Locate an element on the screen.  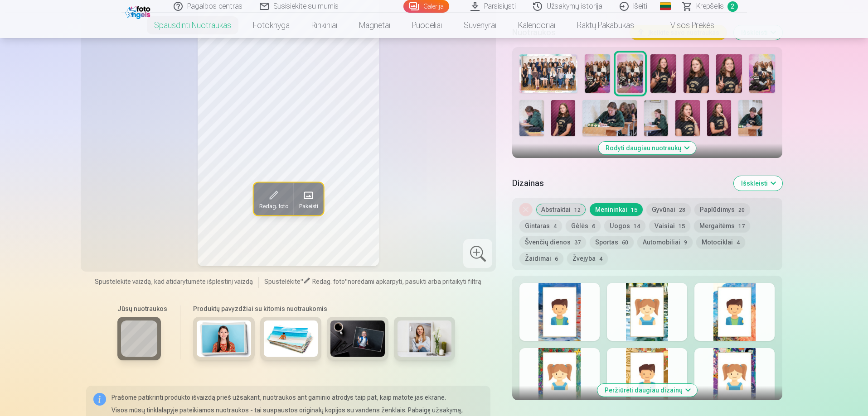
a: Raktų pakabukas is located at coordinates (606, 25).